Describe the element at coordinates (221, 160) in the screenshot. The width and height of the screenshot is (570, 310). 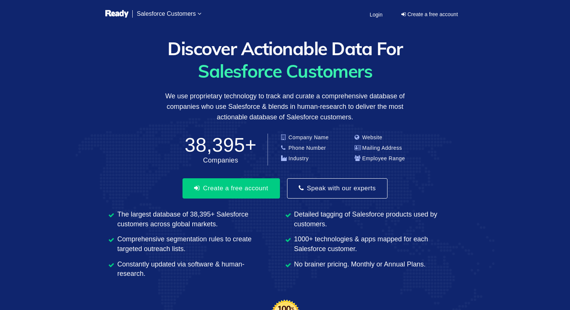
I see `span: Companies` at that location.